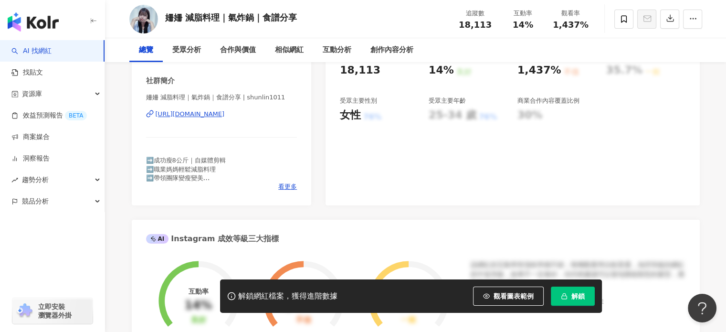 The image size is (726, 332). I want to click on span: 立即安裝 瀏覽器外掛, so click(55, 311).